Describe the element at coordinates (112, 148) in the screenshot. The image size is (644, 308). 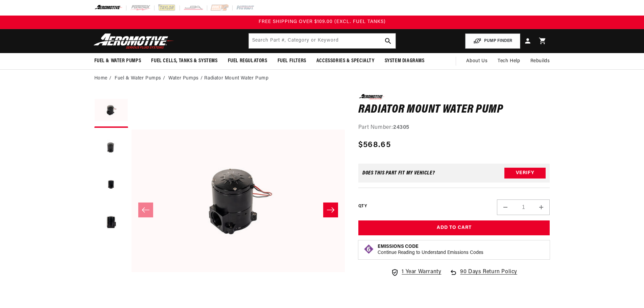
I see `button: Load image 2 in gallery view` at that location.